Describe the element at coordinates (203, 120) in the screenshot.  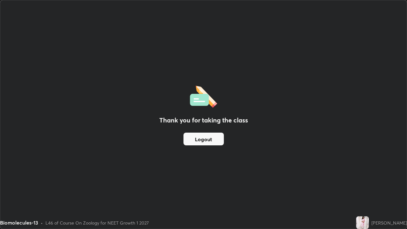
I see `h2: Thank you for taking the class` at that location.